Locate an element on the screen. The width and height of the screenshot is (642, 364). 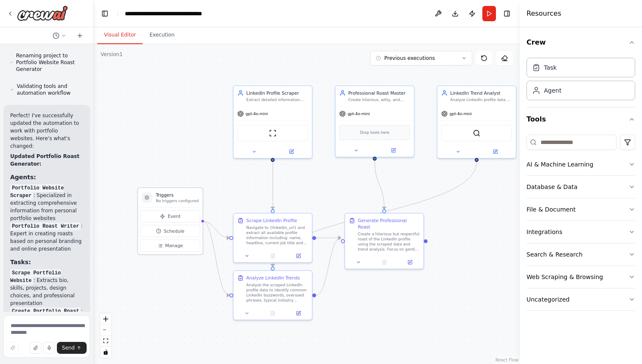
button: zoom in is located at coordinates (106, 318).